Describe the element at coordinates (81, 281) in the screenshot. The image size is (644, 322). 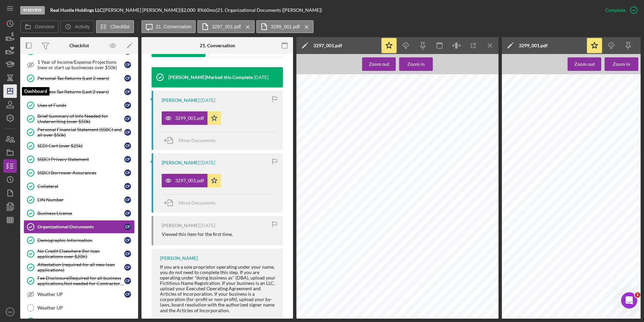
I see `div: Fee Disclosure(Required for all business applications,Not needed for Contractor loans)` at that location.